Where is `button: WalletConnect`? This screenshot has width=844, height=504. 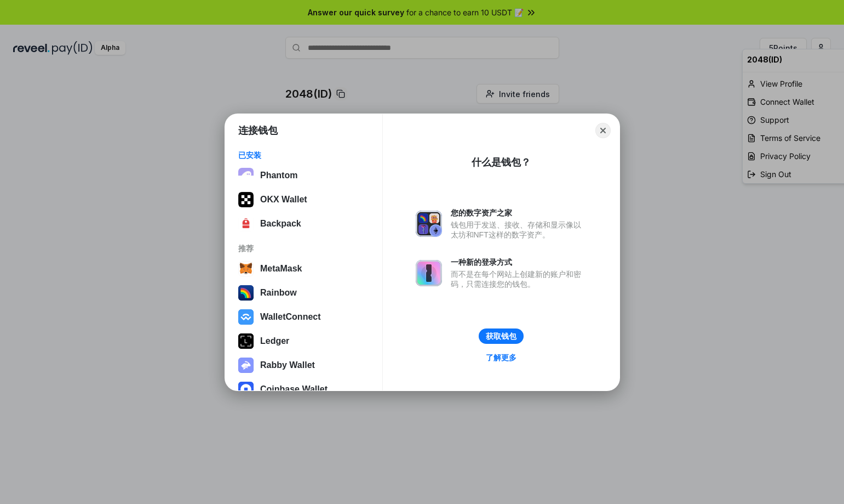
button: WalletConnect is located at coordinates (303, 316).